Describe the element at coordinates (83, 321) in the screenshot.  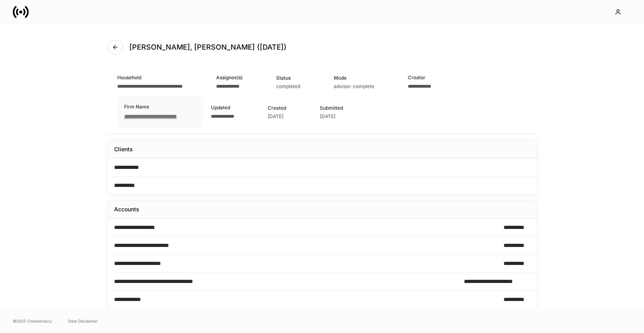
I see `a: Data Disclaimer` at that location.